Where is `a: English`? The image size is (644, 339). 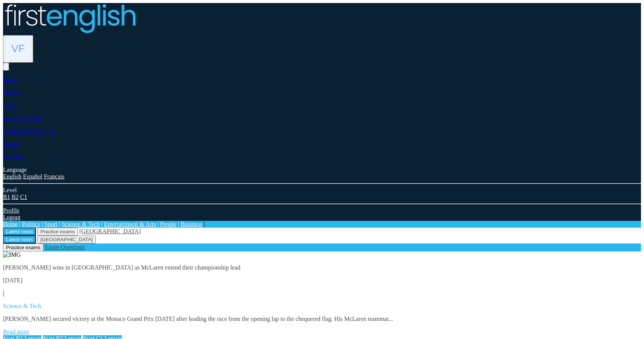 a: English is located at coordinates (12, 176).